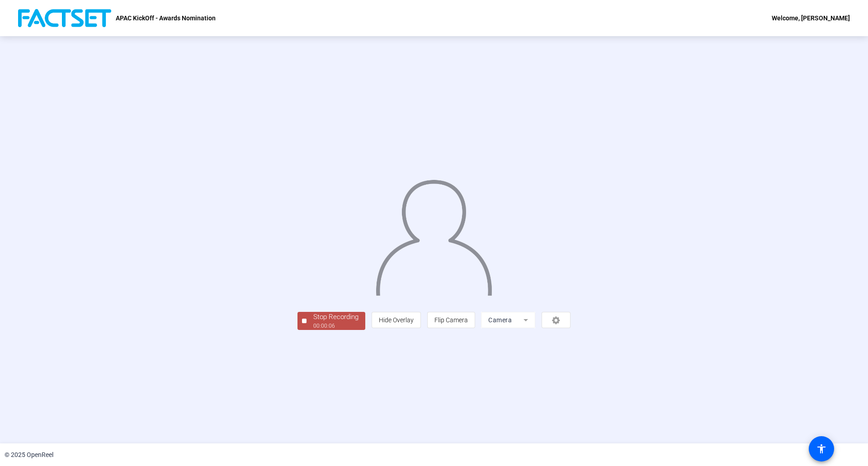 This screenshot has width=868, height=466. I want to click on div: Stop Recording, so click(336, 316).